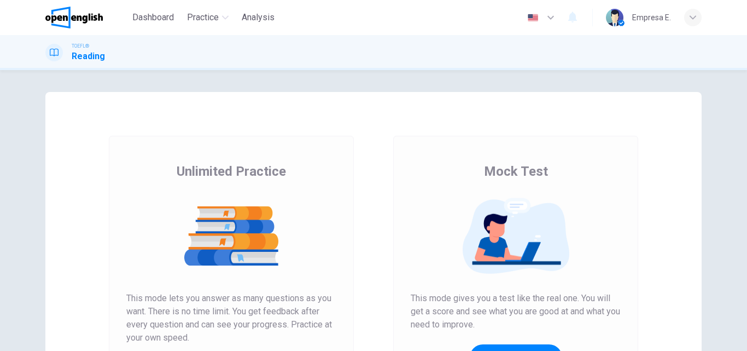 The image size is (747, 351). Describe the element at coordinates (153, 18) in the screenshot. I see `span: Dashboard` at that location.